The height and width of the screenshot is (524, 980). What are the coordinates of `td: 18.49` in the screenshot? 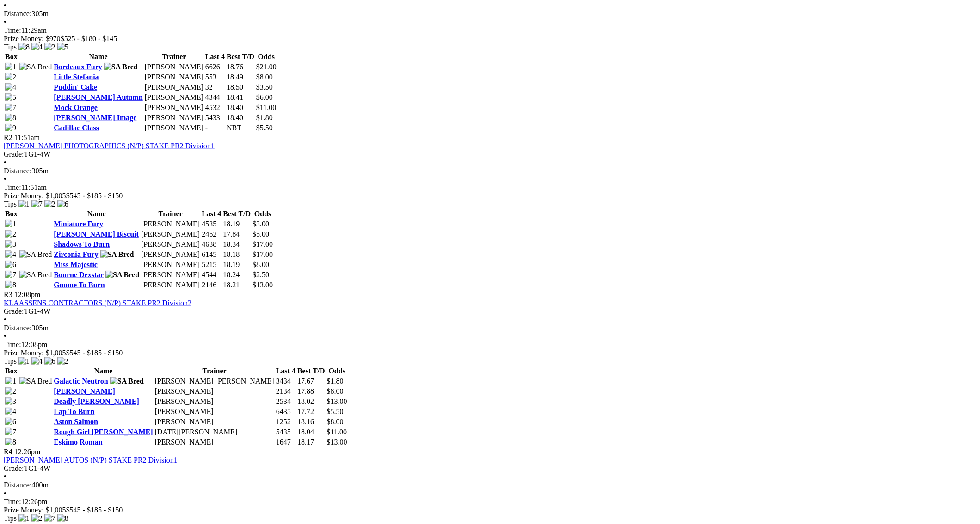 It's located at (240, 77).